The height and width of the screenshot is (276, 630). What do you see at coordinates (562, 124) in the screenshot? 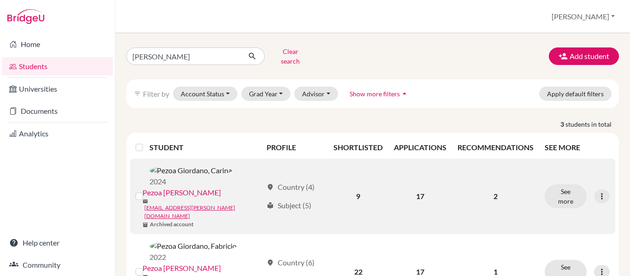
I see `strong: 3` at bounding box center [562, 124].